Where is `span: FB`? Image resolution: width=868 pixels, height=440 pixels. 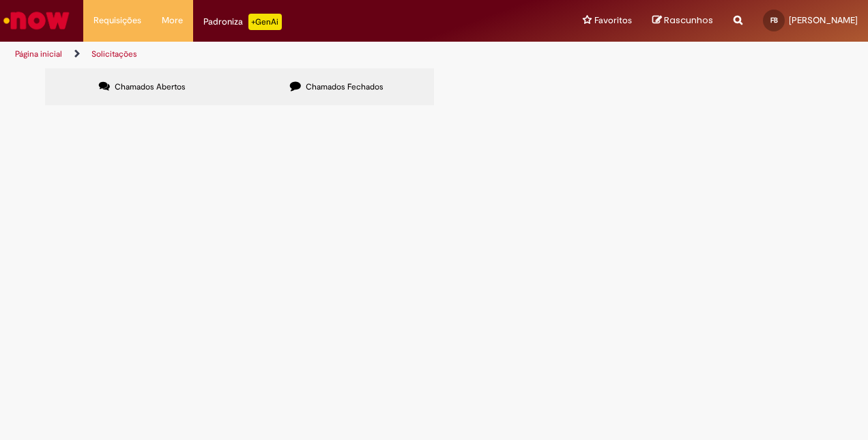
span: FB is located at coordinates (774, 19).